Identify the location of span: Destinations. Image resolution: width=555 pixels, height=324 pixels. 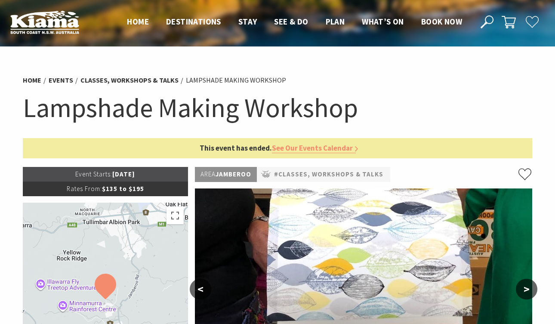
(194, 22).